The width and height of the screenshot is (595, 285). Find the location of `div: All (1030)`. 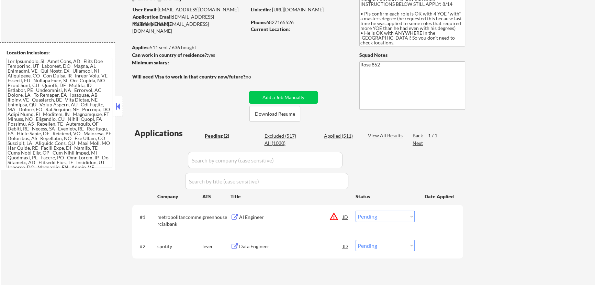

div: All (1030) is located at coordinates (281, 143).